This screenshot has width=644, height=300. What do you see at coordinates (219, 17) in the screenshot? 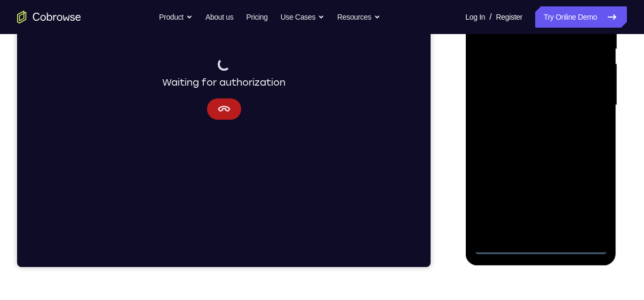
I see `a: About us` at bounding box center [219, 17].